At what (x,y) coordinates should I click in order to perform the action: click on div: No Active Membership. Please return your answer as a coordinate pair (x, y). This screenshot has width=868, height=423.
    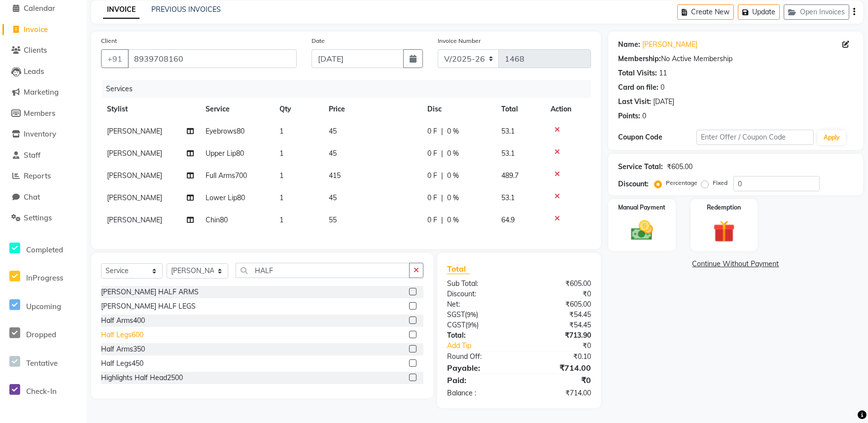
    Looking at the image, I should click on (736, 59).